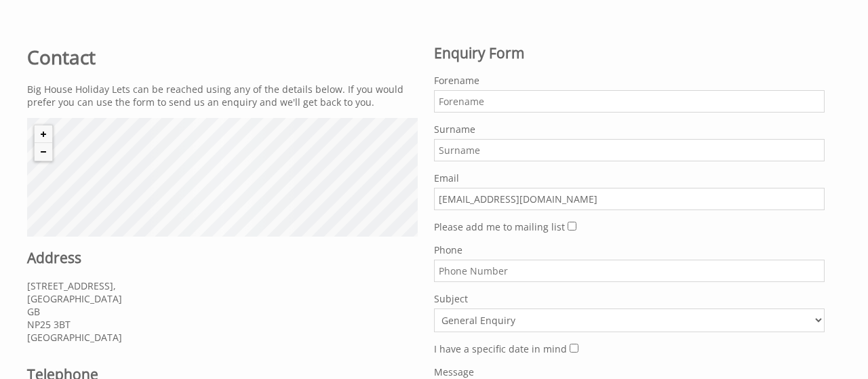 This screenshot has height=379, width=868. What do you see at coordinates (629, 178) in the screenshot?
I see `label: Email` at bounding box center [629, 178].